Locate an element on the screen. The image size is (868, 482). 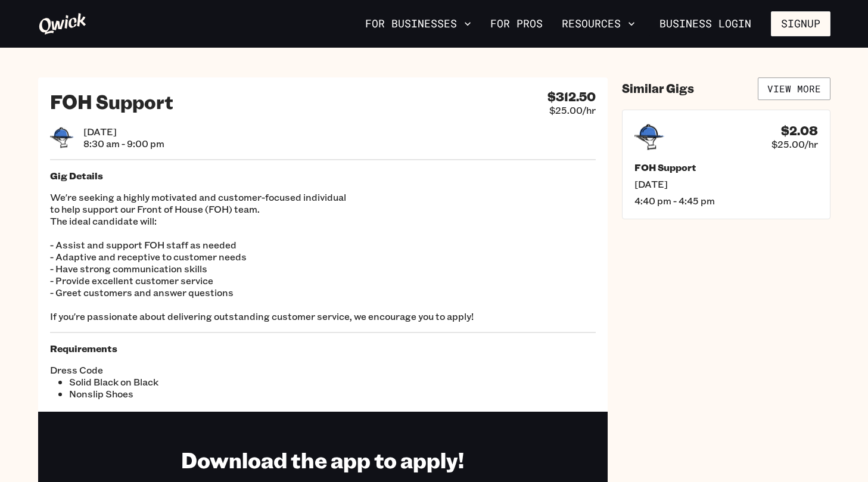
button: Signup is located at coordinates (801, 24).